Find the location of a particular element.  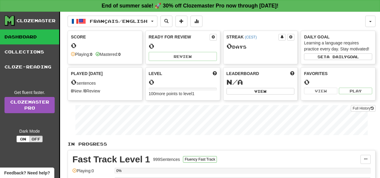

button: Seta dailygoal is located at coordinates (338, 57).